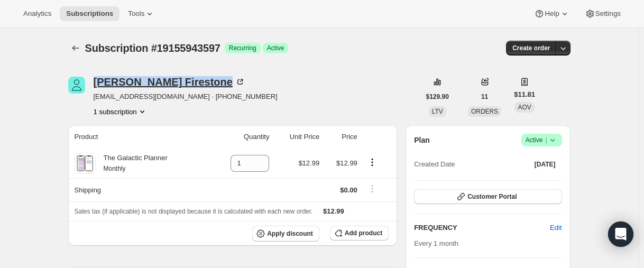 This screenshot has height=268, width=644. Describe the element at coordinates (141, 14) in the screenshot. I see `button: Tools` at that location.